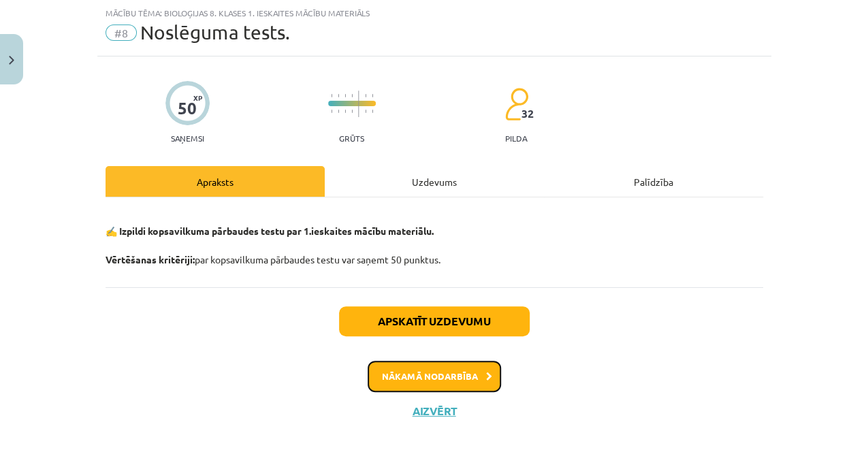 This screenshot has width=868, height=454. I want to click on p: Grūts, so click(351, 138).